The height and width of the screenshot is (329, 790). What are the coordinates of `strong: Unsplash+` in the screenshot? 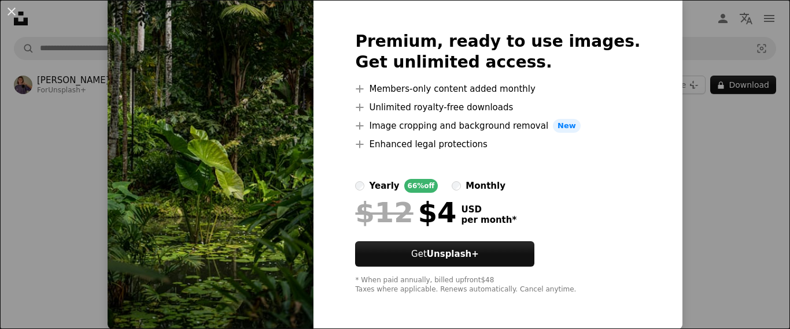 It's located at (453, 254).